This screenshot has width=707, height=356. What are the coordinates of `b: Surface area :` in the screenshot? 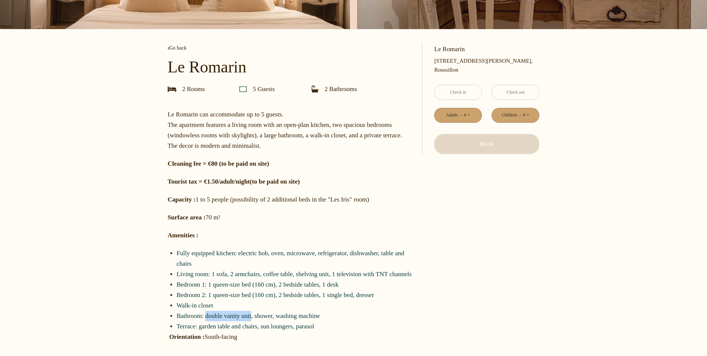 It's located at (187, 217).